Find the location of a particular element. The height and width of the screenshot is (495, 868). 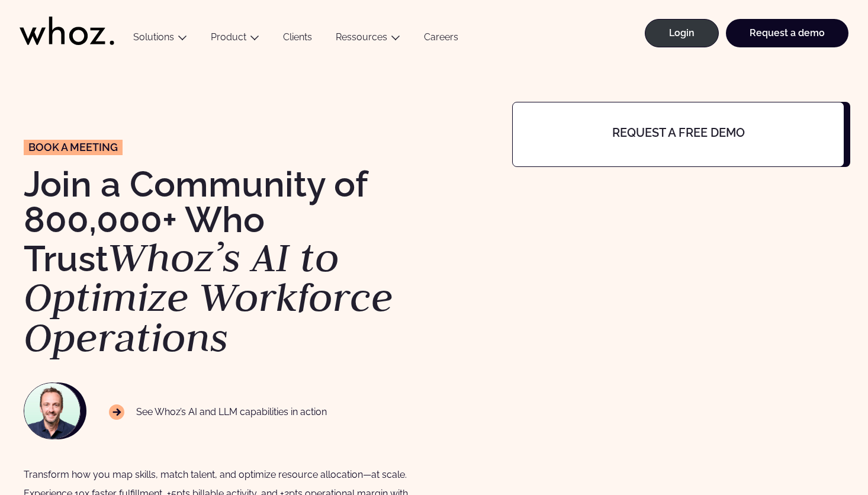

a: Login is located at coordinates (681, 33).